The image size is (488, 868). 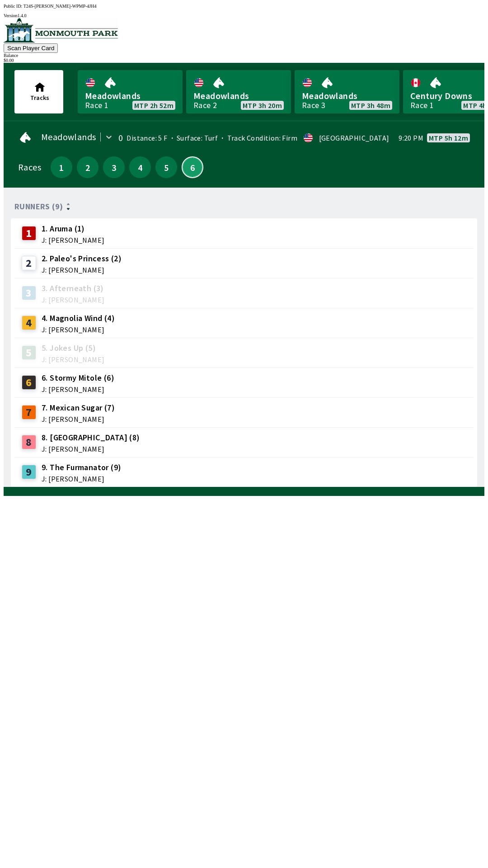 I want to click on span: 5, so click(x=166, y=167).